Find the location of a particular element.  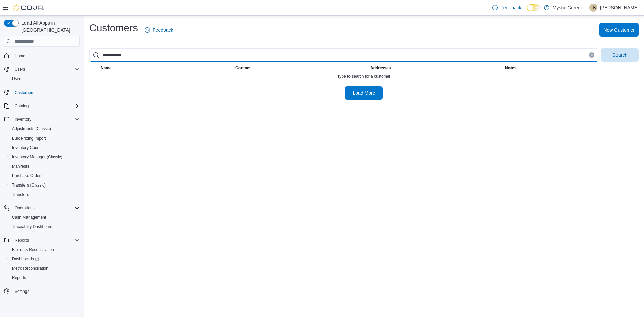

button: Inventory Count is located at coordinates (44, 148).